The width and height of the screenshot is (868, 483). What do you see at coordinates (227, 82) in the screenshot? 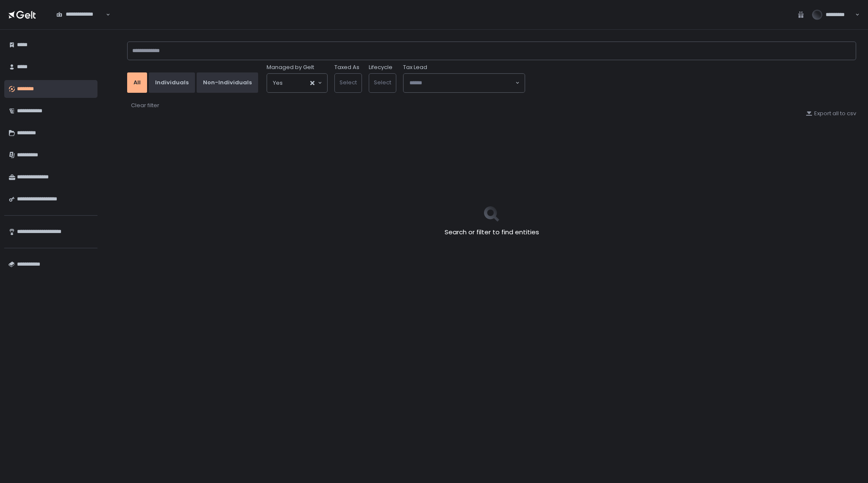
I see `div: Non-Individuals` at bounding box center [227, 82].